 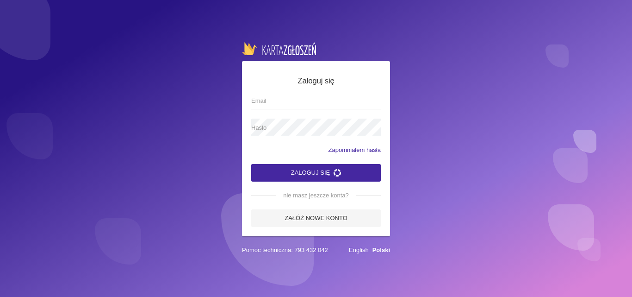 What do you see at coordinates (355, 150) in the screenshot?
I see `a: Zapomniałem hasła` at bounding box center [355, 150].